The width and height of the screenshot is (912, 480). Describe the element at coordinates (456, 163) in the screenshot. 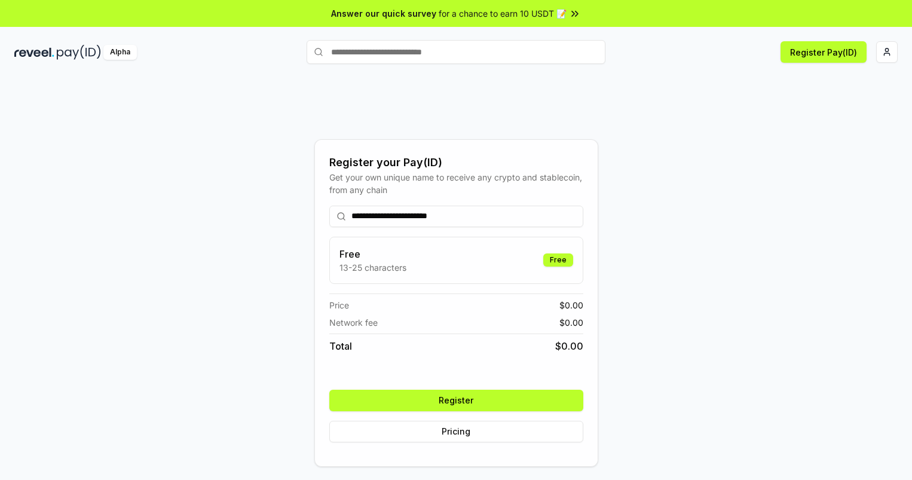

I see `div: Register your Pay(ID)` at that location.